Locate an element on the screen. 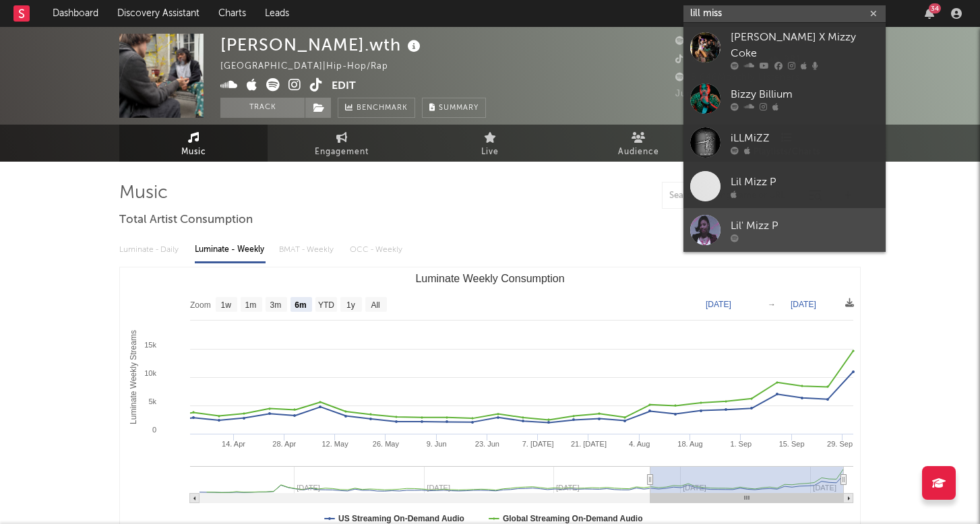  text: 18. Aug is located at coordinates (689, 444).